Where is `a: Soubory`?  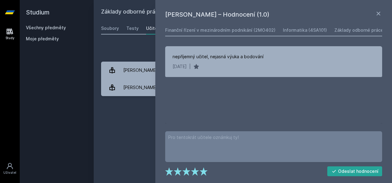 a: Soubory is located at coordinates (110, 28).